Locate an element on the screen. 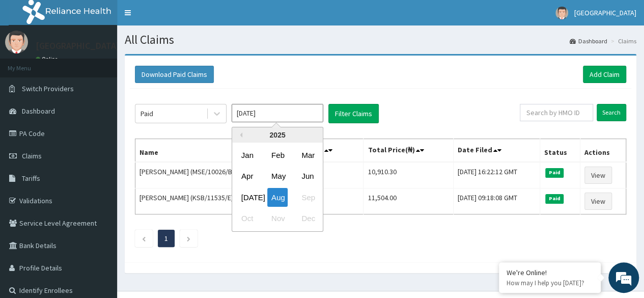 The height and width of the screenshot is (298, 644). input: Select Month and Year is located at coordinates (278, 113).